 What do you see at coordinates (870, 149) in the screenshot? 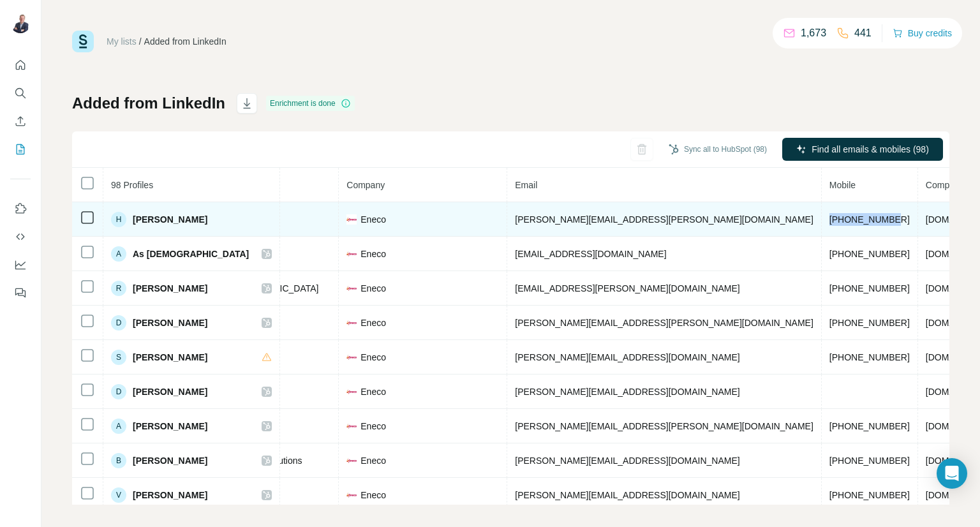
I see `span: Find all emails & mobiles (98)` at bounding box center [870, 149].